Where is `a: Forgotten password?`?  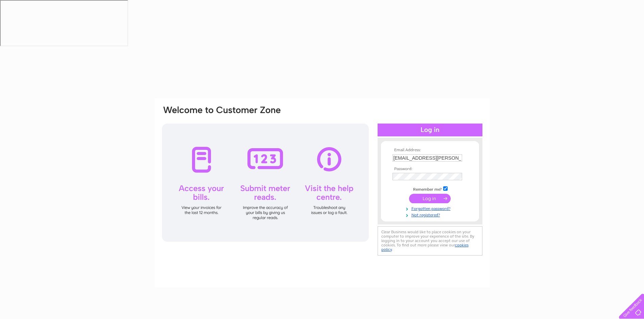 a: Forgotten password? is located at coordinates (430, 208).